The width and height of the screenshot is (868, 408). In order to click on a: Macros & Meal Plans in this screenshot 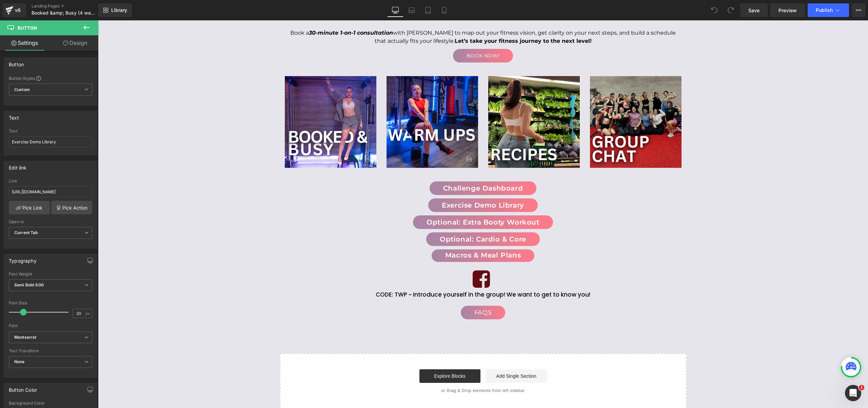, I will do `click(385, 235)`.